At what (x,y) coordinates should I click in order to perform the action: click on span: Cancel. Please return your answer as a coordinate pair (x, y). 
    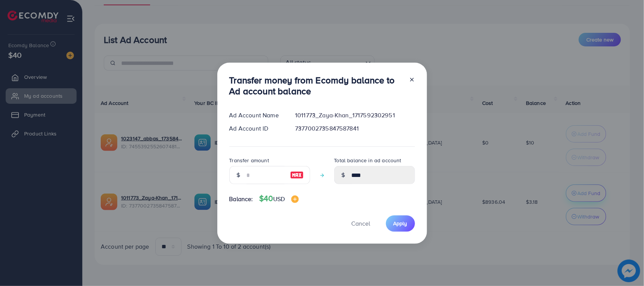
    Looking at the image, I should click on (361, 224).